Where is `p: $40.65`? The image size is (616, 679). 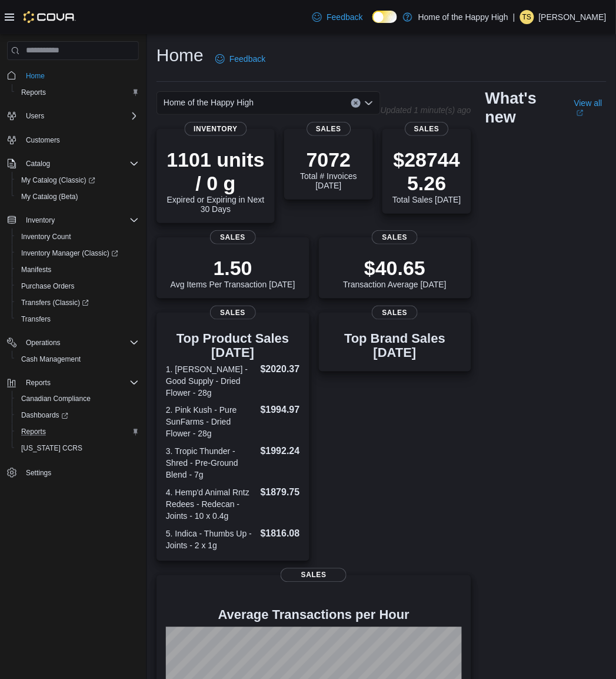
p: $40.65 is located at coordinates (395, 268).